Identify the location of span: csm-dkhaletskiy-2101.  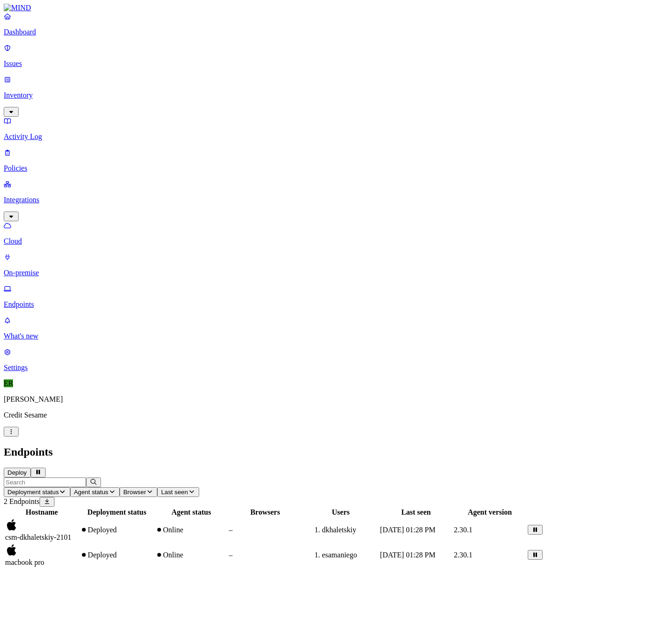
(38, 537).